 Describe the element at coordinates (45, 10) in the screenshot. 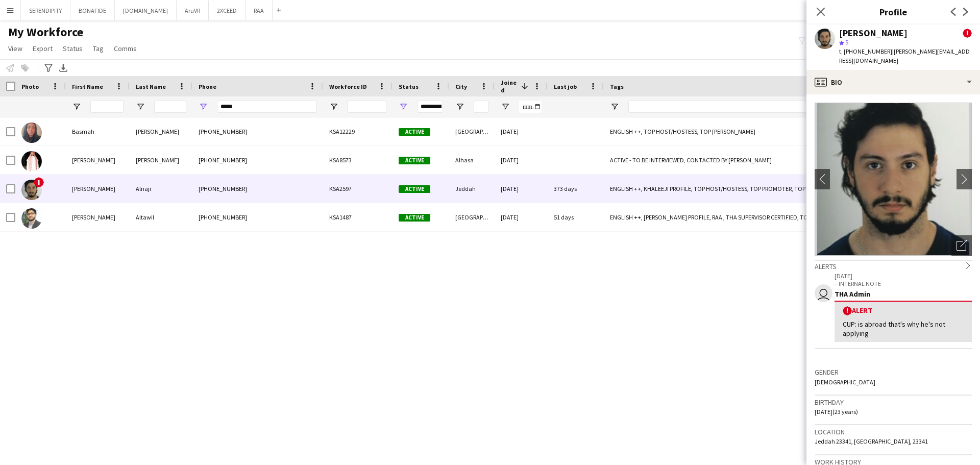

I see `button: SERENDIPITY` at that location.